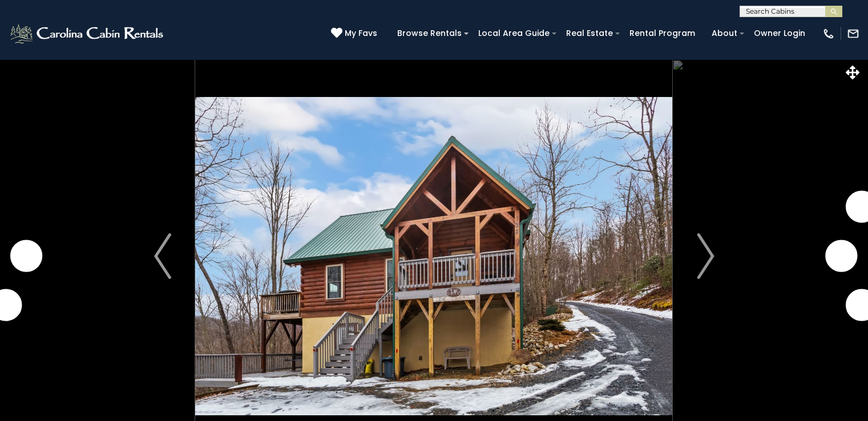 Image resolution: width=868 pixels, height=421 pixels. What do you see at coordinates (589, 33) in the screenshot?
I see `a: Real Estate` at bounding box center [589, 33].